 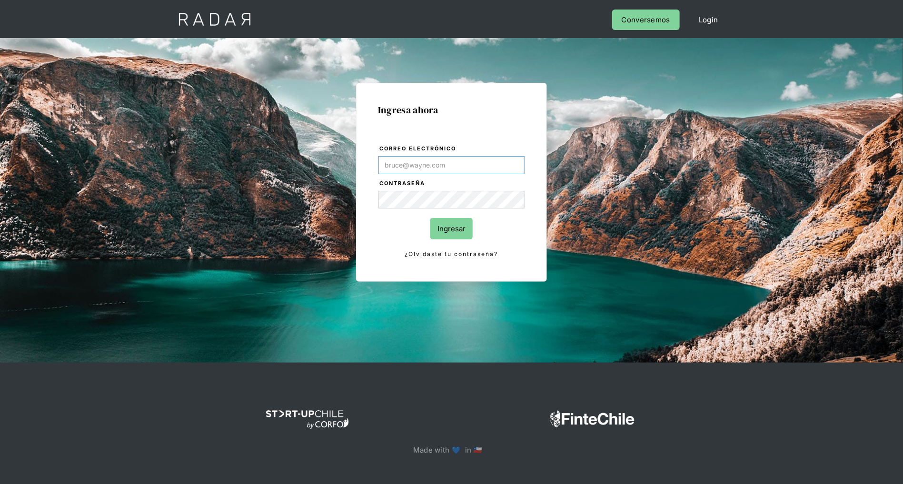 What do you see at coordinates (451, 450) in the screenshot?
I see `p: Made with 💙 in 🇨🇱` at bounding box center [451, 450].